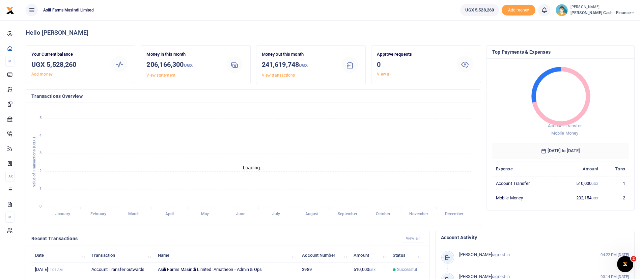  What do you see at coordinates (63, 214) in the screenshot?
I see `tspan: January` at bounding box center [63, 214].